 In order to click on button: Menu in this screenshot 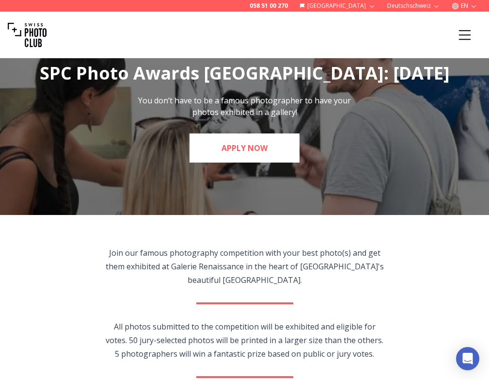, I will do `click(465, 35)`.